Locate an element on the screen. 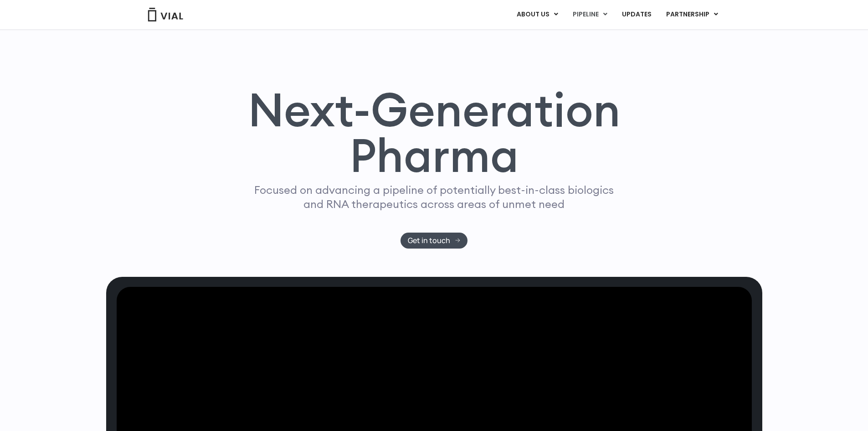 This screenshot has height=431, width=868. span: Get in touch is located at coordinates (429, 240).